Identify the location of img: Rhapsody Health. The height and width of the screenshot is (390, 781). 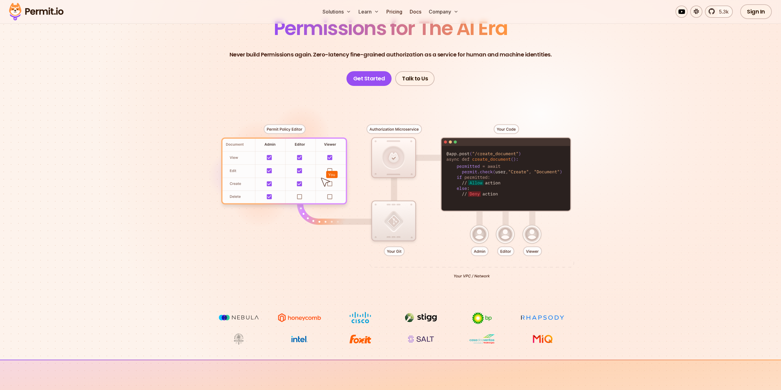
(543, 318).